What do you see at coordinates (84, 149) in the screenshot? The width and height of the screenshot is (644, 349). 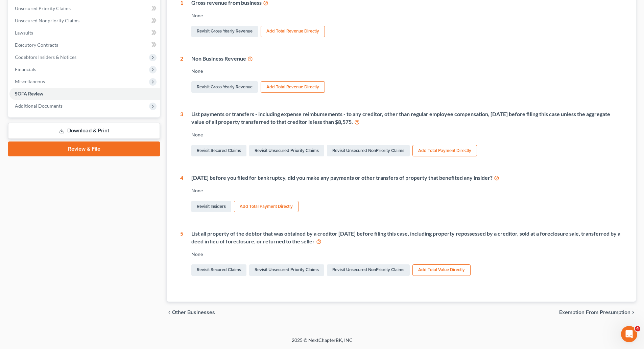 I see `a: Review & File` at bounding box center [84, 149].